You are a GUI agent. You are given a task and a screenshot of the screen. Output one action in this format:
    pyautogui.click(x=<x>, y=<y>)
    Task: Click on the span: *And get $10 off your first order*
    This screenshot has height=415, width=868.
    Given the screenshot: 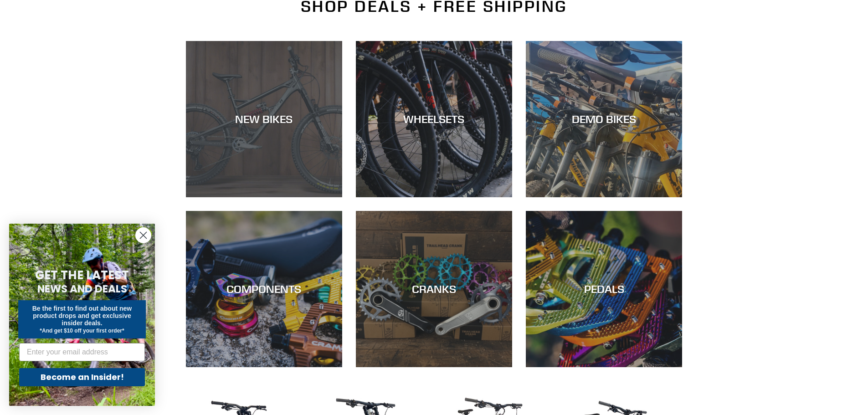 What is the action you would take?
    pyautogui.click(x=81, y=330)
    